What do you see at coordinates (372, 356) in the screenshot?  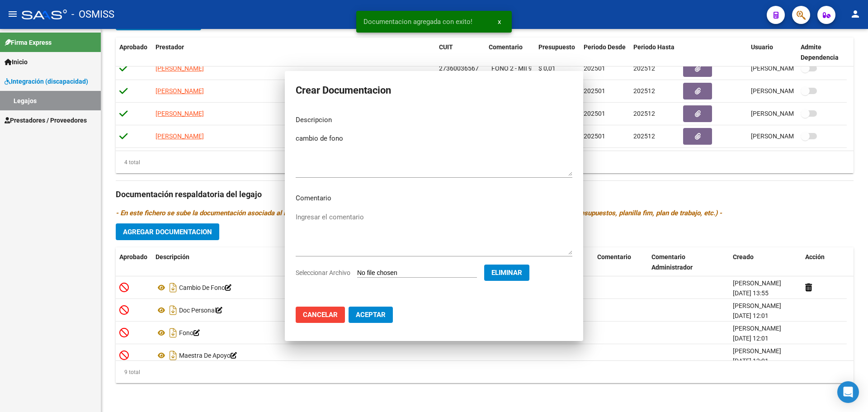 I see `div: Maestra De Apoyo` at bounding box center [372, 356].